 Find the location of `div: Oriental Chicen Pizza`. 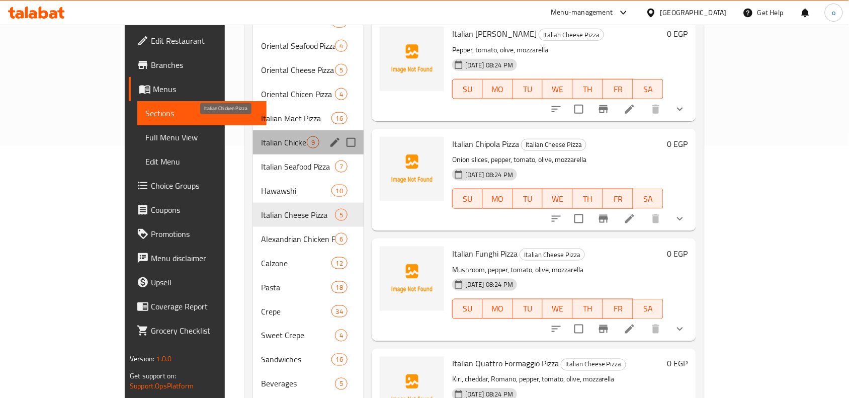

div: Oriental Chicen Pizza is located at coordinates (298, 94).